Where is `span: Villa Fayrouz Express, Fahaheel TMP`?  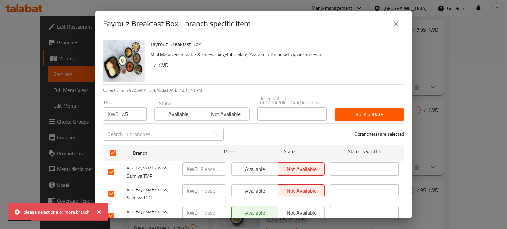 span: Villa Fayrouz Express, Fahaheel TMP is located at coordinates (152, 216).